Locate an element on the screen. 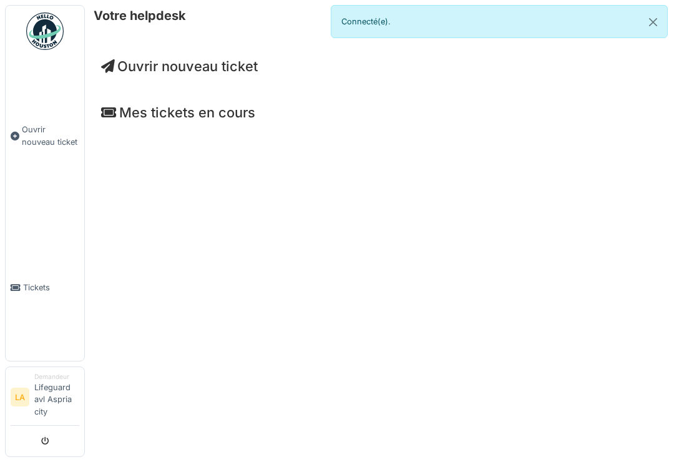  span: Tickets is located at coordinates (51, 287).